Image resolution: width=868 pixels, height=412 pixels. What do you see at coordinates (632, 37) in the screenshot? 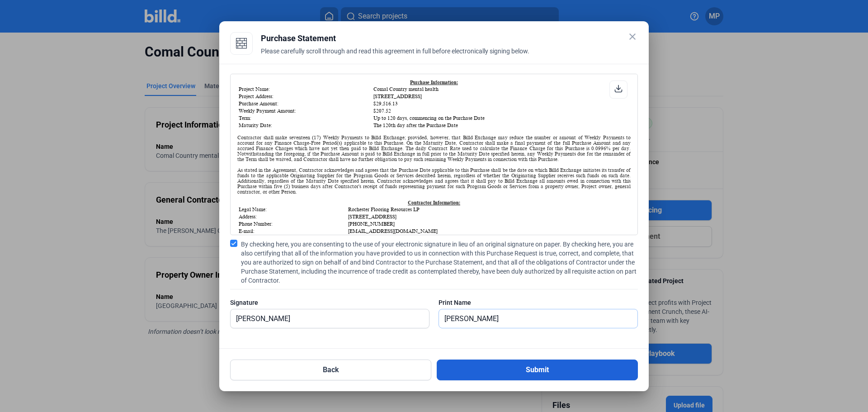
I see `mat-icon: close` at bounding box center [632, 37].